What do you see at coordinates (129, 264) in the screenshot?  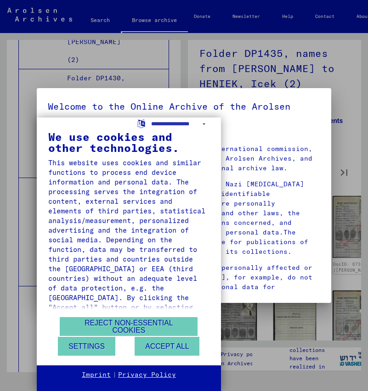 I see `div: This website uses cookies and similar functions to process end device information and personal da...` at bounding box center [129, 264].